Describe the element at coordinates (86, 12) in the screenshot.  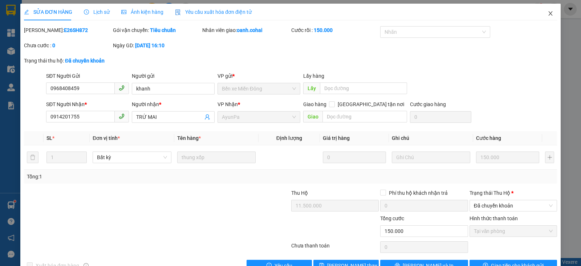
I see `span: clock-circle` at that location.